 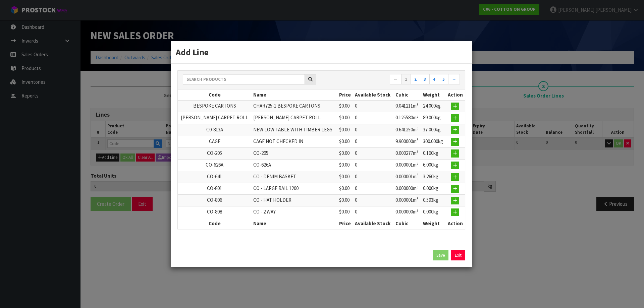 I want to click on td: CO-808, so click(x=215, y=213).